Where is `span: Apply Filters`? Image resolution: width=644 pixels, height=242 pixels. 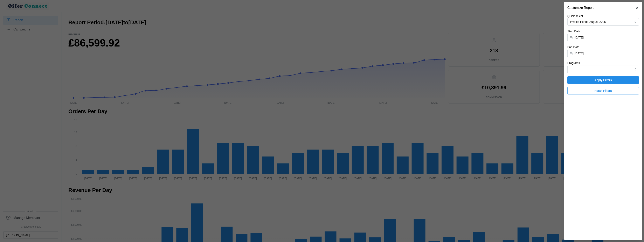 span: Apply Filters is located at coordinates (603, 80).